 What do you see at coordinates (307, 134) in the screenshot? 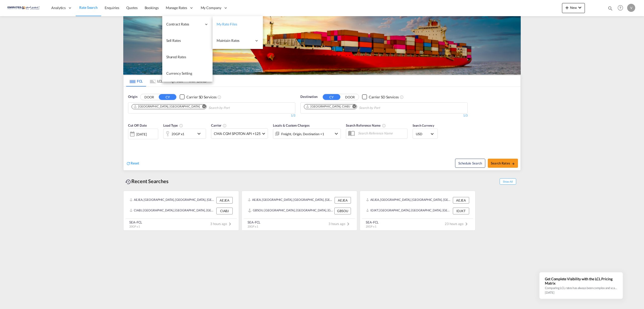
I see `div: Freight Origin Destination Factory Stuffingicon-chevron-down` at bounding box center [307, 134].